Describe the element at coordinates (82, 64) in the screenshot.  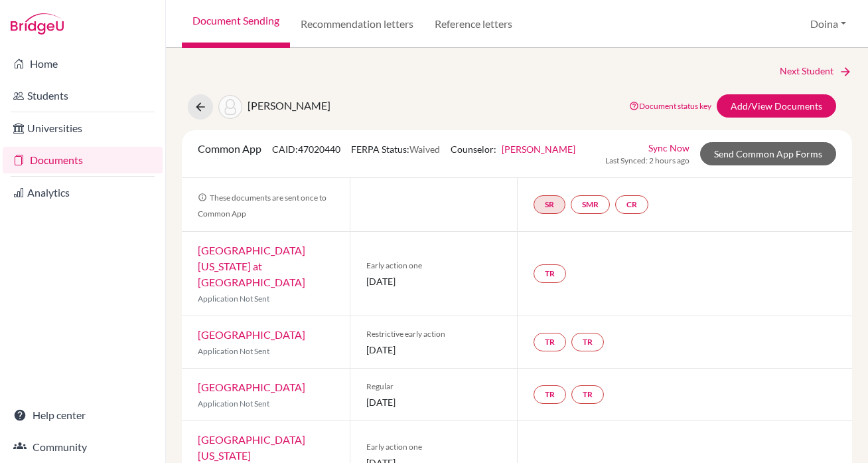
I see `a: Home` at that location.